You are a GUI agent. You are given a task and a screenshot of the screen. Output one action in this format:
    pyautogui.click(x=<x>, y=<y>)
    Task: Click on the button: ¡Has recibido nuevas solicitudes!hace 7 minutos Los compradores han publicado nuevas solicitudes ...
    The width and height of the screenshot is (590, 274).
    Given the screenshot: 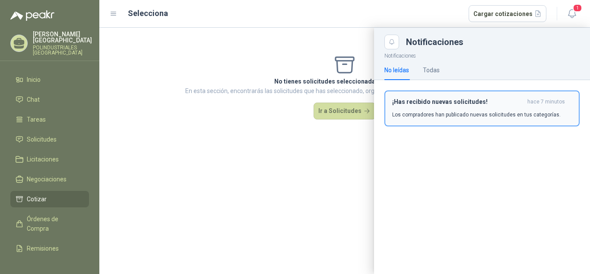 What is the action you would take?
    pyautogui.click(x=482, y=108)
    